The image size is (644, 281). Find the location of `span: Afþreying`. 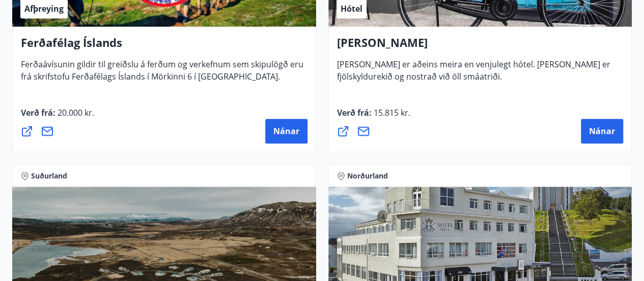

span: Afþreying is located at coordinates (44, 9).